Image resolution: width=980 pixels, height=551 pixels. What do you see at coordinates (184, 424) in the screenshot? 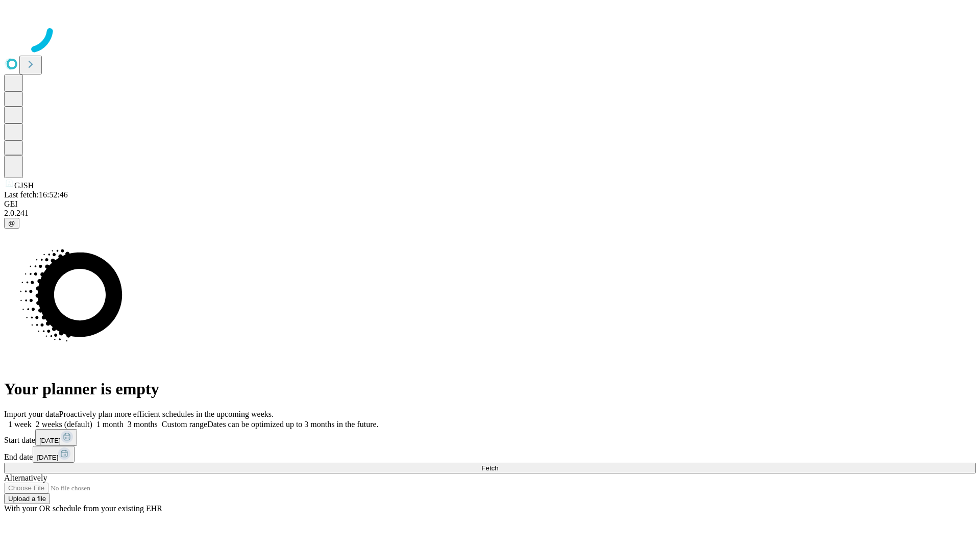
I see `span: Custom range` at bounding box center [184, 424].